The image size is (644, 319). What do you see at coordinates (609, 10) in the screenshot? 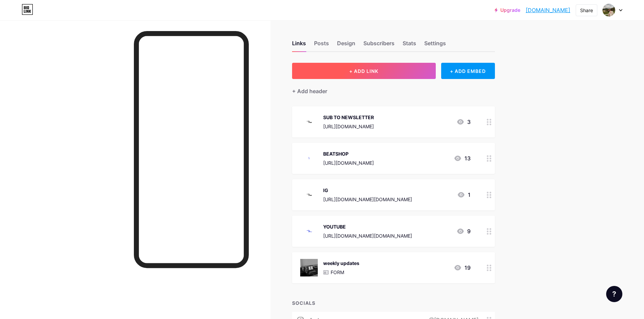
I see `img: Oluwi` at bounding box center [609, 10].